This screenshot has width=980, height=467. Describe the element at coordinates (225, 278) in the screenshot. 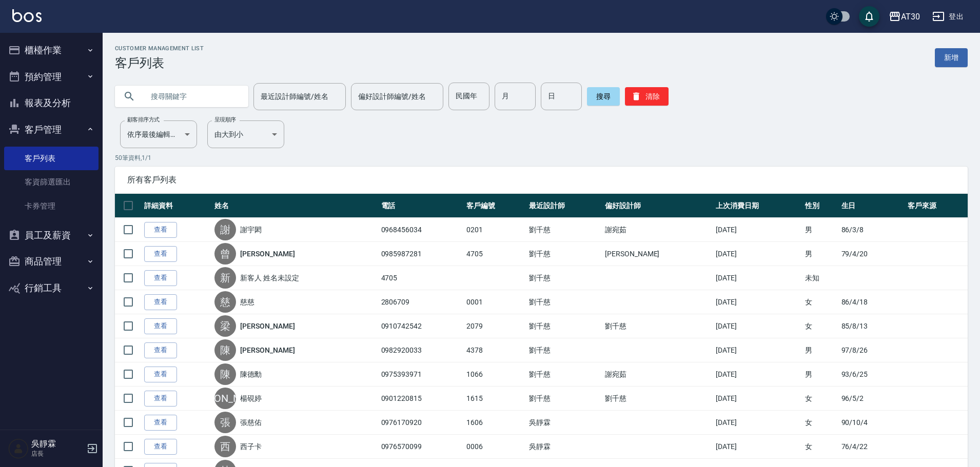

I see `div: 新` at that location.